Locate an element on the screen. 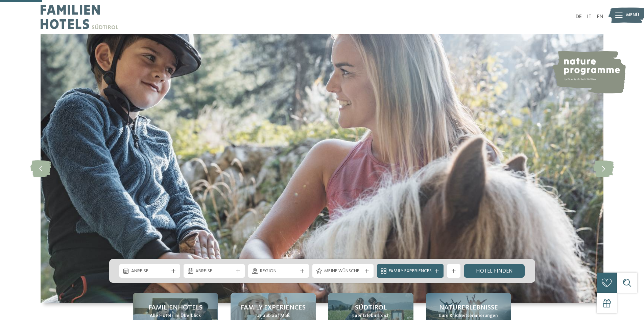 This screenshot has height=320, width=644. a: IT is located at coordinates (589, 17).